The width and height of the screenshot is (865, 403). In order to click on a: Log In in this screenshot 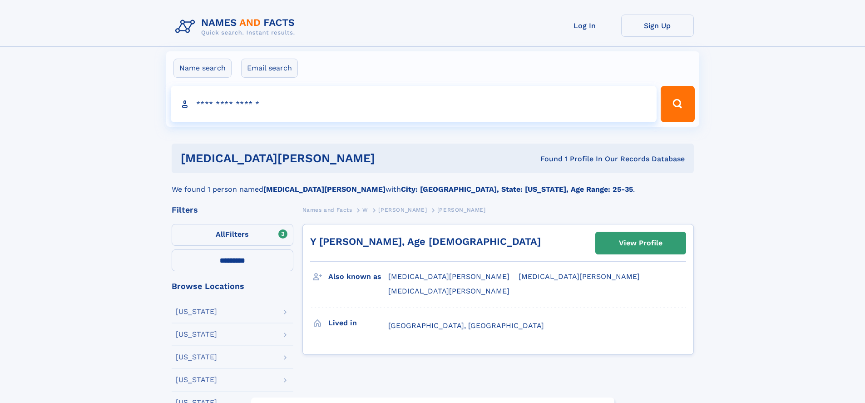, I will do `click(585, 25)`.